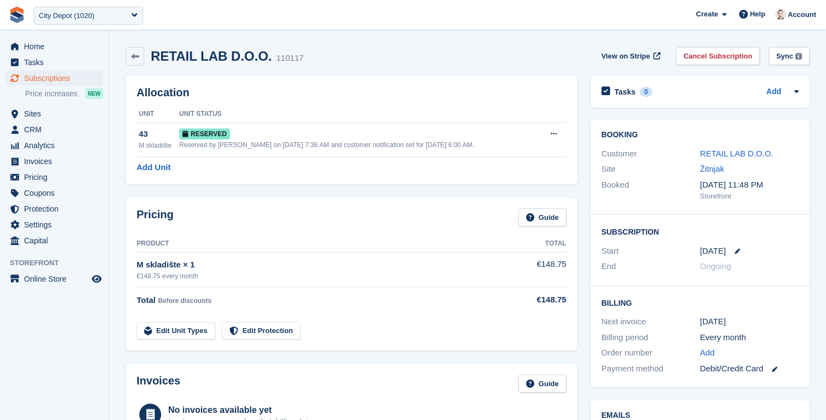 This screenshot has height=420, width=826. Describe the element at coordinates (261, 331) in the screenshot. I see `a: Edit Protection` at that location.